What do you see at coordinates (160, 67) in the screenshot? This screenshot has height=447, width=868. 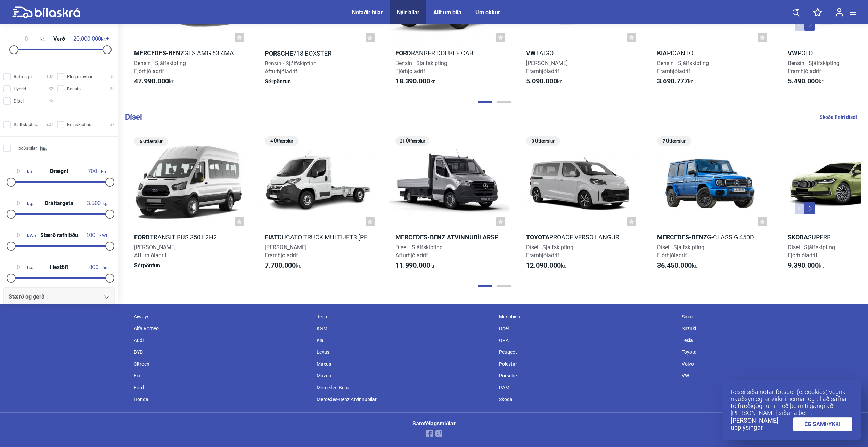 I see `span: Bensín · Sjálfskipting Fjórhjóladrif` at bounding box center [160, 67].